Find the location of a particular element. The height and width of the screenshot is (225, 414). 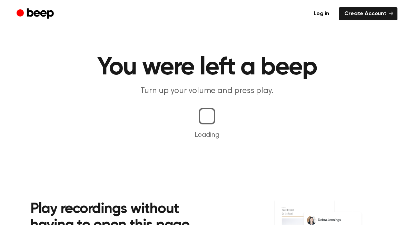

a: Beep is located at coordinates (36, 14).